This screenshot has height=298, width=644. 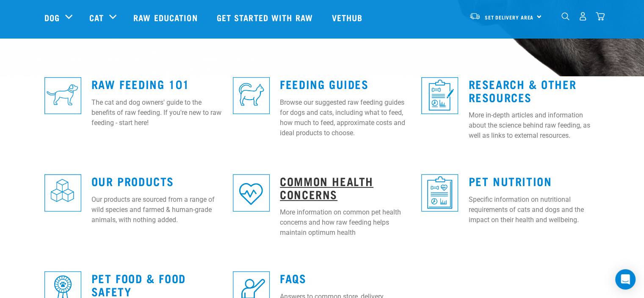 What do you see at coordinates (63, 96) in the screenshot?
I see `img: re-icons-dog3-sq-blue.png` at bounding box center [63, 96].